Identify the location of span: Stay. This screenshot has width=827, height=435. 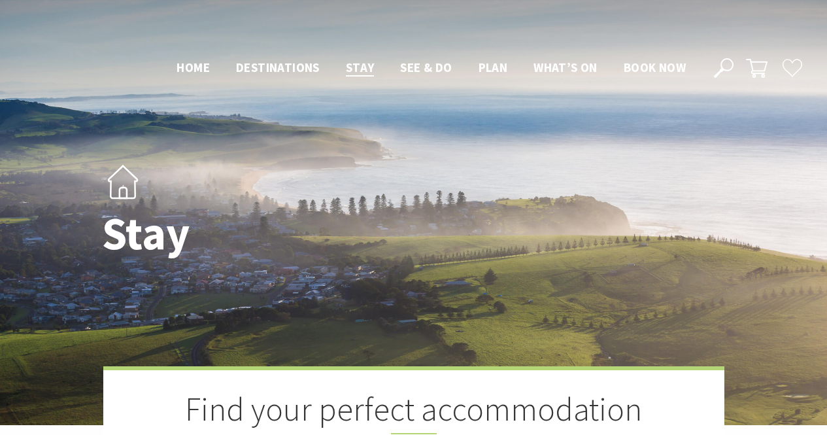
(360, 67).